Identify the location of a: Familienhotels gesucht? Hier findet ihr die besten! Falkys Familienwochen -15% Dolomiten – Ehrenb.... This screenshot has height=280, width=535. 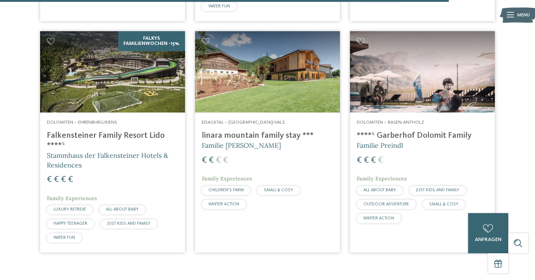
(113, 142).